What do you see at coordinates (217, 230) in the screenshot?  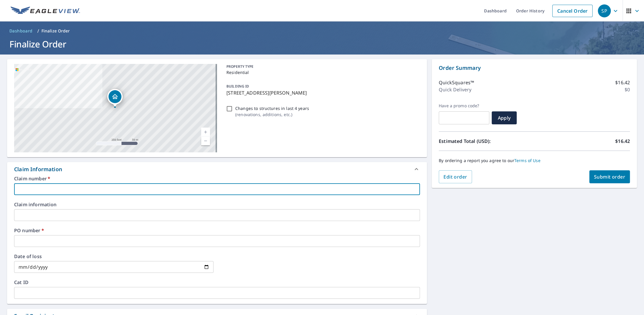 I see `label: PO number` at bounding box center [217, 230].